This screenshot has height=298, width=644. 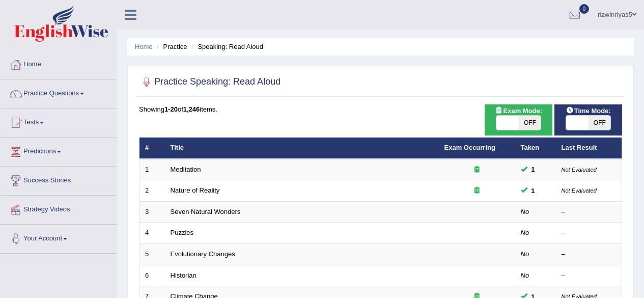 What do you see at coordinates (59, 122) in the screenshot?
I see `a: Tests` at bounding box center [59, 122].